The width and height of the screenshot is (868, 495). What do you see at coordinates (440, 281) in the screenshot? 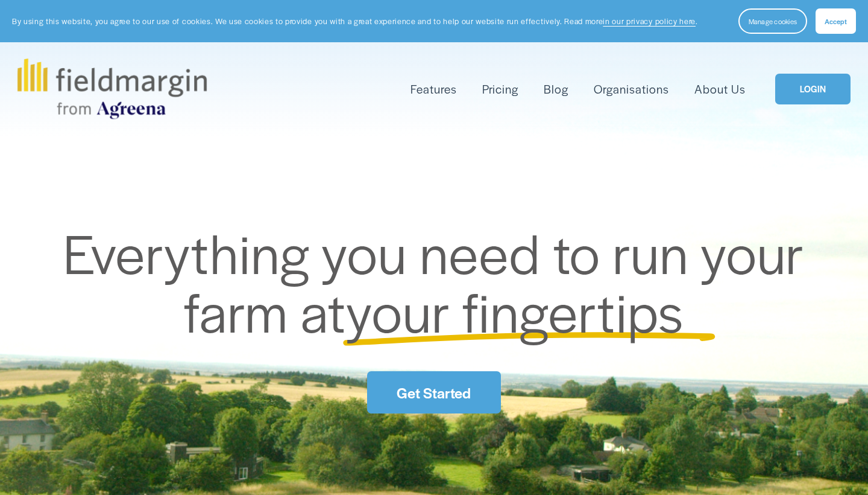
I see `span: Everything you need to run your farm at` at bounding box center [440, 281].